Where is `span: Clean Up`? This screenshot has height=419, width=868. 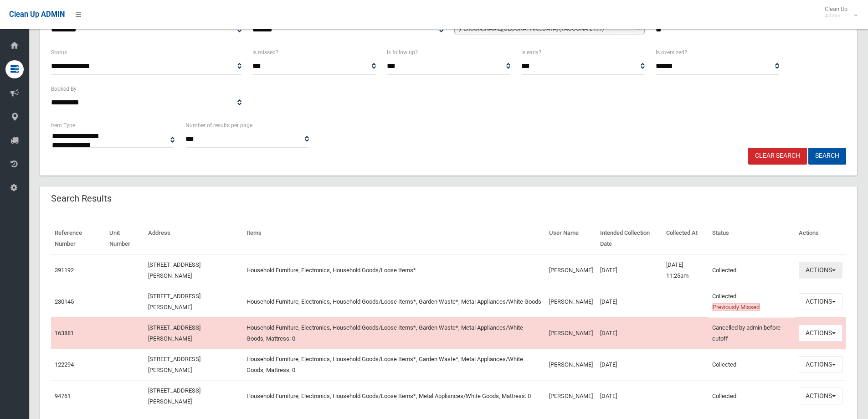 span: Clean Up is located at coordinates (838, 12).